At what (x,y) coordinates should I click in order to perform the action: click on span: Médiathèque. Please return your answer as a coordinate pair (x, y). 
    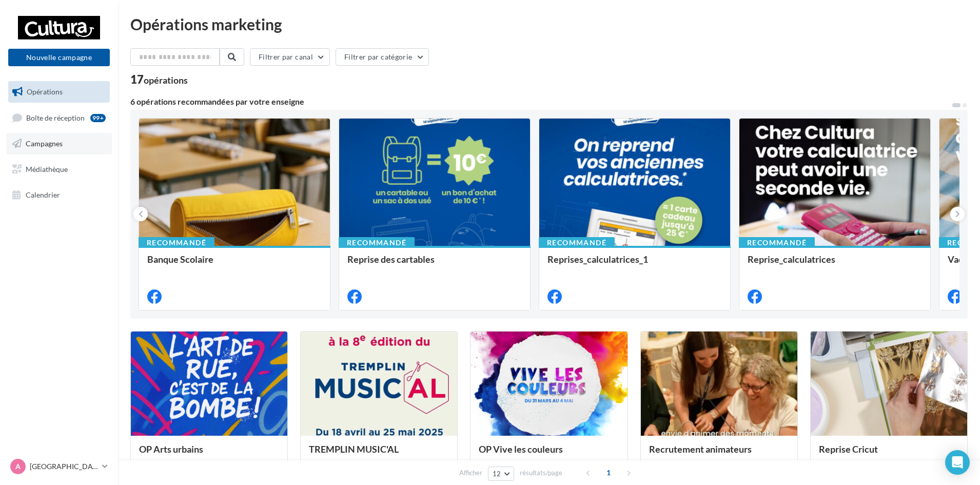
    Looking at the image, I should click on (46, 169).